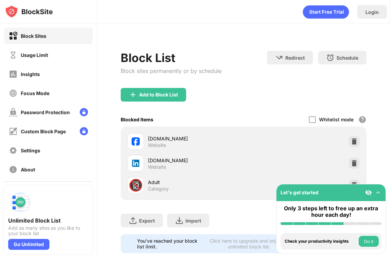 The image size is (390, 258). I want to click on div: Block List, so click(171, 58).